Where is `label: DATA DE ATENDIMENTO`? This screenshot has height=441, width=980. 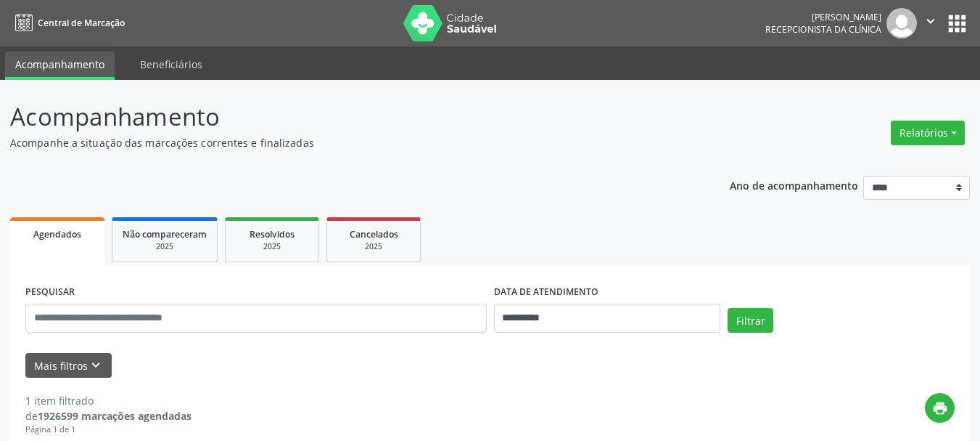
label: DATA DE ATENDIMENTO is located at coordinates (546, 292).